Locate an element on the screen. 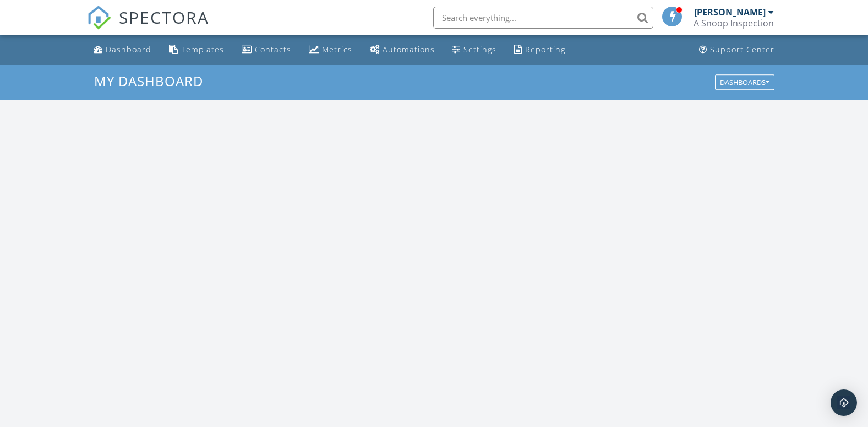 This screenshot has height=427, width=868. a: Support Center is located at coordinates (737, 50).